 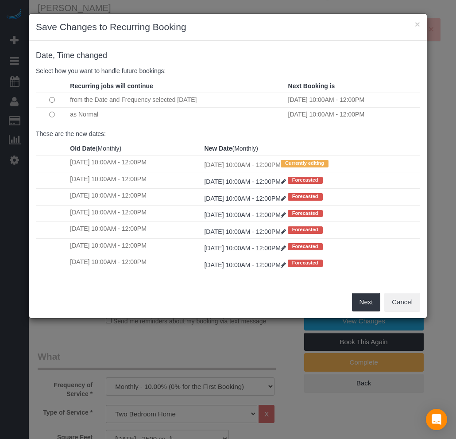 What do you see at coordinates (228, 27) in the screenshot?
I see `h3: Save Changes to Recurring Booking` at bounding box center [228, 27].